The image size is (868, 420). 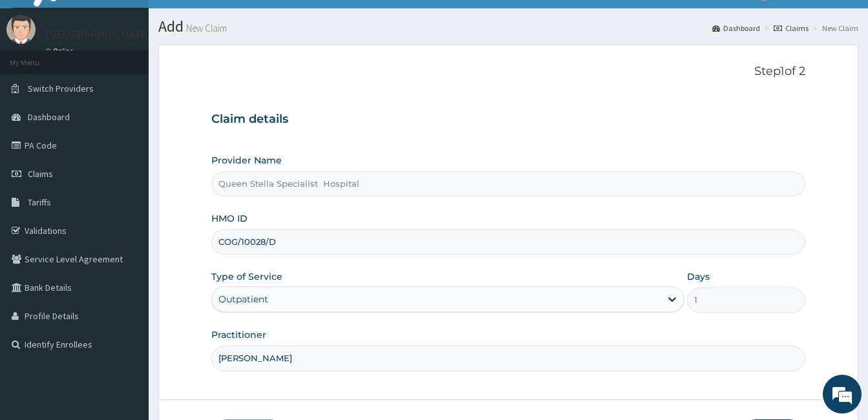 What do you see at coordinates (246, 160) in the screenshot?
I see `label: Provider Name` at bounding box center [246, 160].